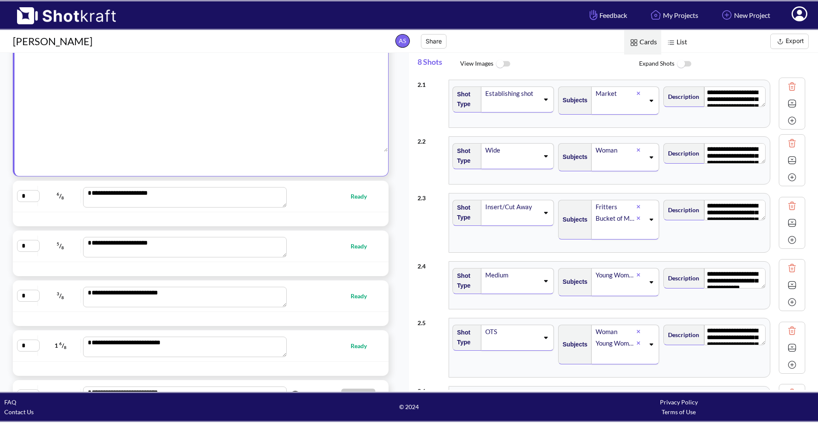 The width and height of the screenshot is (818, 424). What do you see at coordinates (655, 15) in the screenshot?
I see `img: Home Icon` at bounding box center [655, 15].